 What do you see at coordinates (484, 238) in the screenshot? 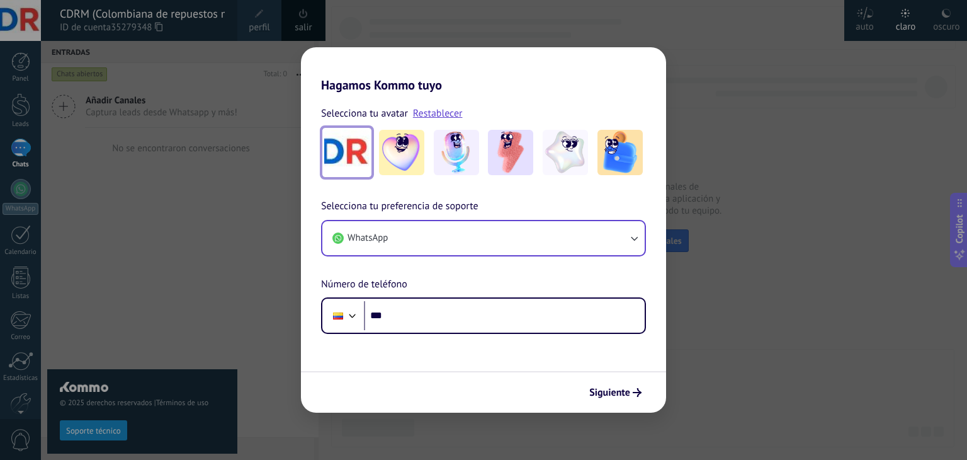
I see `button: WhatsApp` at bounding box center [484, 238].